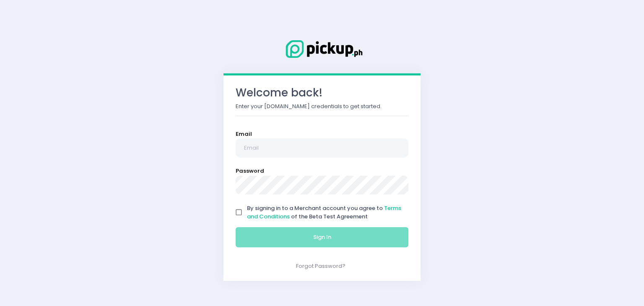 This screenshot has width=644, height=306. I want to click on a: Terms and Conditions, so click(324, 212).